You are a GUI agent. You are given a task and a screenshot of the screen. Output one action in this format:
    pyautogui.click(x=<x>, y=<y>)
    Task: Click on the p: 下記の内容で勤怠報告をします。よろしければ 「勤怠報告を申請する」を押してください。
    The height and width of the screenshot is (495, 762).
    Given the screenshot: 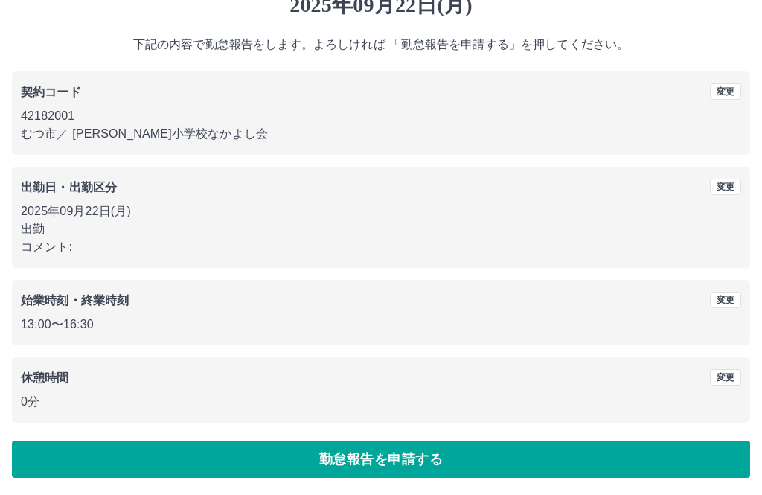 What is the action you would take?
    pyautogui.click(x=381, y=45)
    